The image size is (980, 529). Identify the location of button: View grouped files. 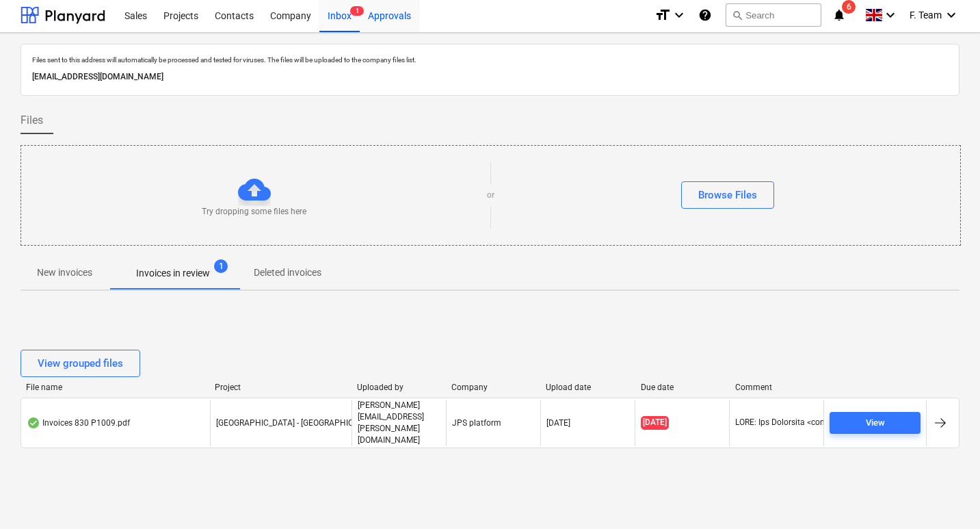
(80, 363).